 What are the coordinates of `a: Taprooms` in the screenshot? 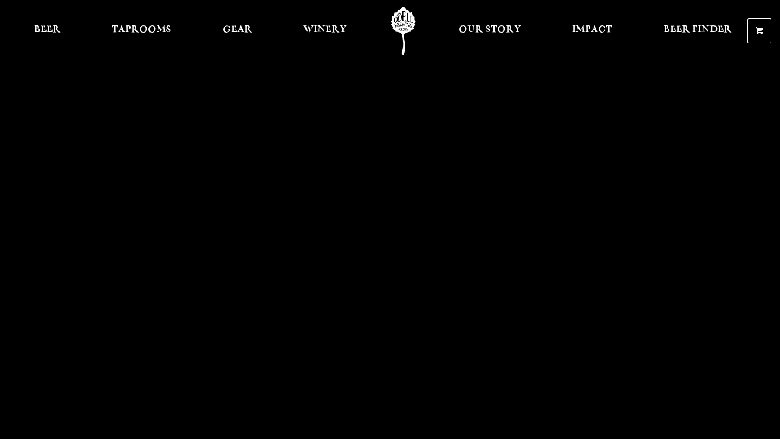 It's located at (141, 31).